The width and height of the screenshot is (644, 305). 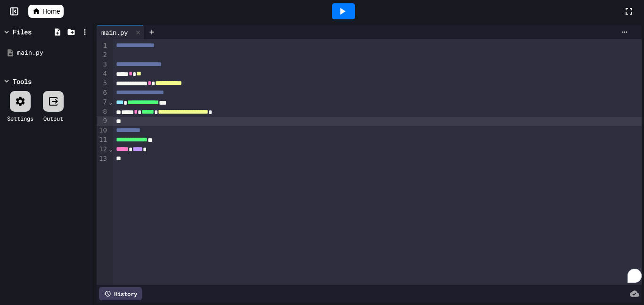 What do you see at coordinates (103, 46) in the screenshot?
I see `div: 1` at bounding box center [103, 46].